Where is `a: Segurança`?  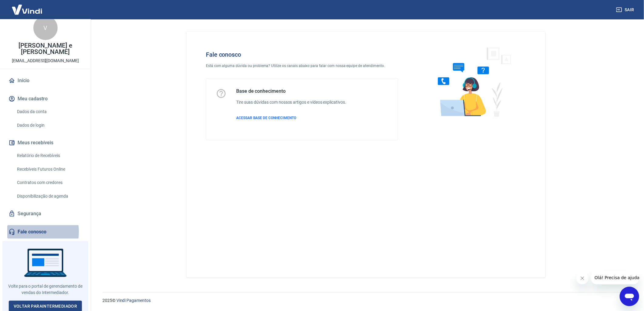
a: Segurança is located at coordinates (45, 213).